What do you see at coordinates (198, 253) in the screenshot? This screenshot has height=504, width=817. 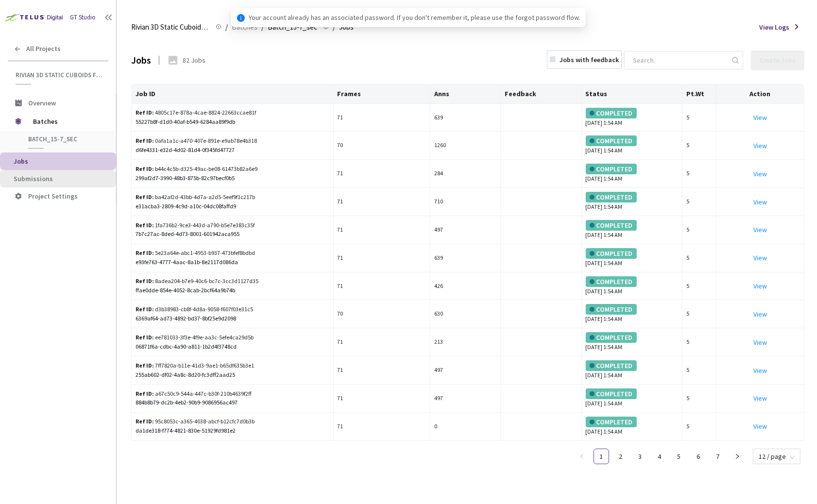 I see `div: 5e23a64e-abc1-4953-b937-473bfef8bdbd` at bounding box center [198, 253].